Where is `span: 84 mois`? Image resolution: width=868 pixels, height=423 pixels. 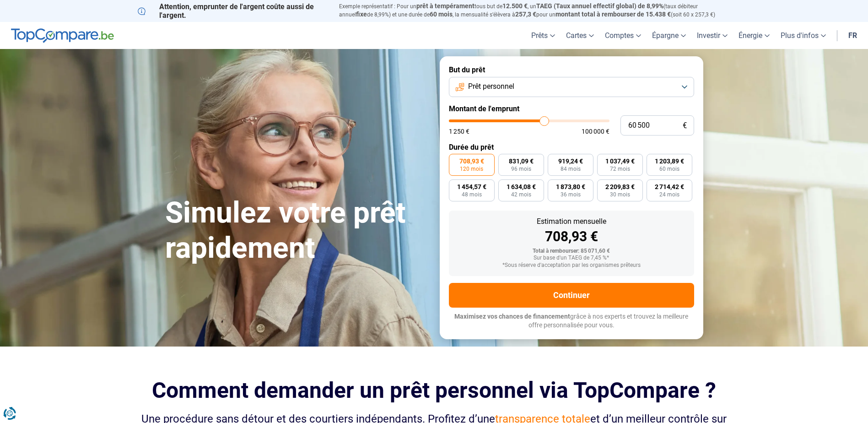 span: 84 mois is located at coordinates (570, 169).